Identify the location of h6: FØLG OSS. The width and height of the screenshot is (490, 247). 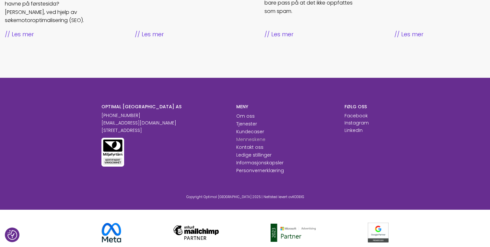
(366, 107).